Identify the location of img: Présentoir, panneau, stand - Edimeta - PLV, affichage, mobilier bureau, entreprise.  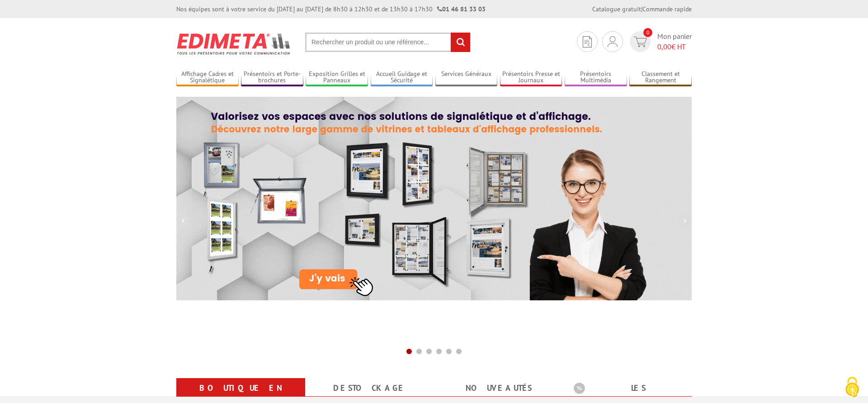
(234, 44).